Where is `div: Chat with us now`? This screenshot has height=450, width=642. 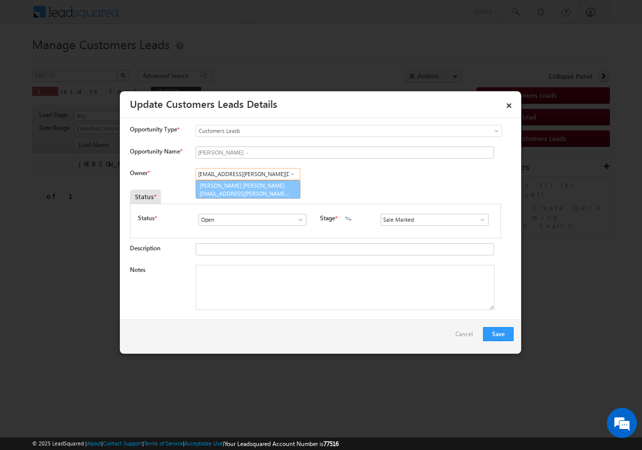
div: Chat with us now is located at coordinates (110, 59).